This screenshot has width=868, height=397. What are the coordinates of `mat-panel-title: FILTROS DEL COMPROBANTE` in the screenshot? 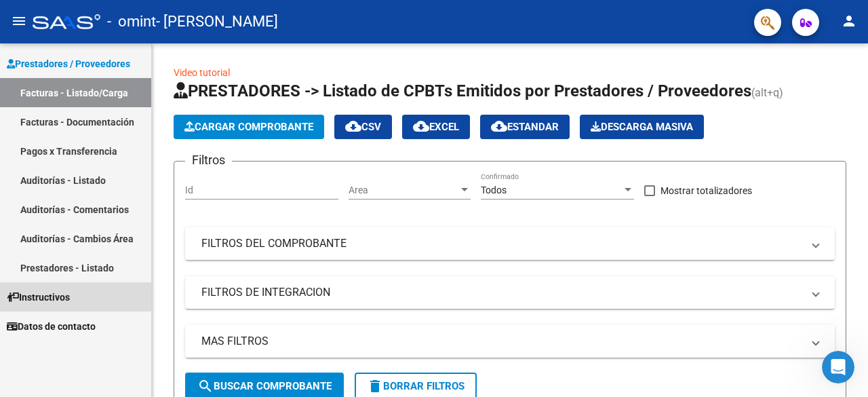 It's located at (502, 244).